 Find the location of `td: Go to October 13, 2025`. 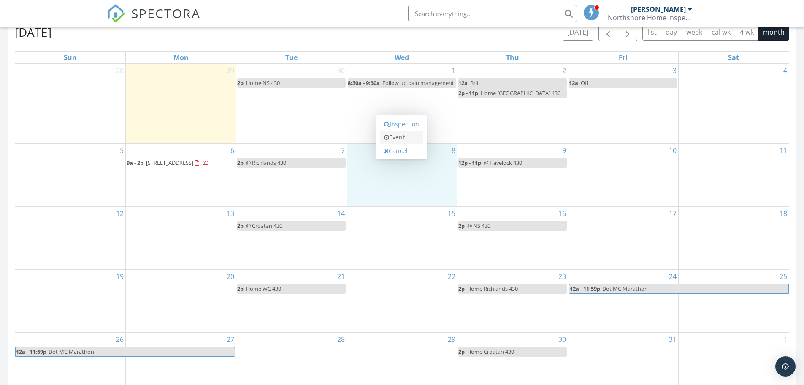

td: Go to October 13, 2025 is located at coordinates (181, 237).